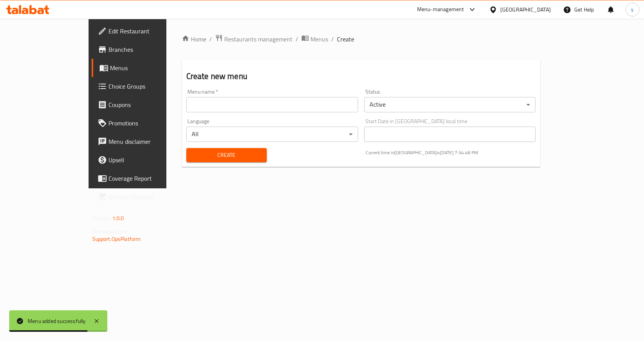 The width and height of the screenshot is (644, 341). What do you see at coordinates (144, 123) in the screenshot?
I see `a: Promotions` at bounding box center [144, 123].